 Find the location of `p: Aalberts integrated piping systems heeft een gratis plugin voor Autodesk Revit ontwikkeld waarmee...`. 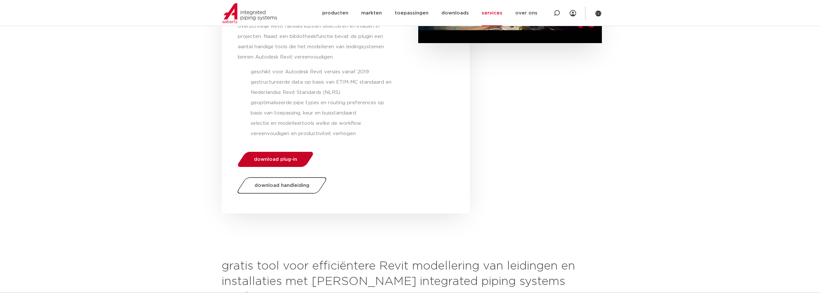

p: Aalberts integrated piping systems heeft een gratis plugin voor Autodesk Revit ontwikkeld waarmee... is located at coordinates (317, 32).